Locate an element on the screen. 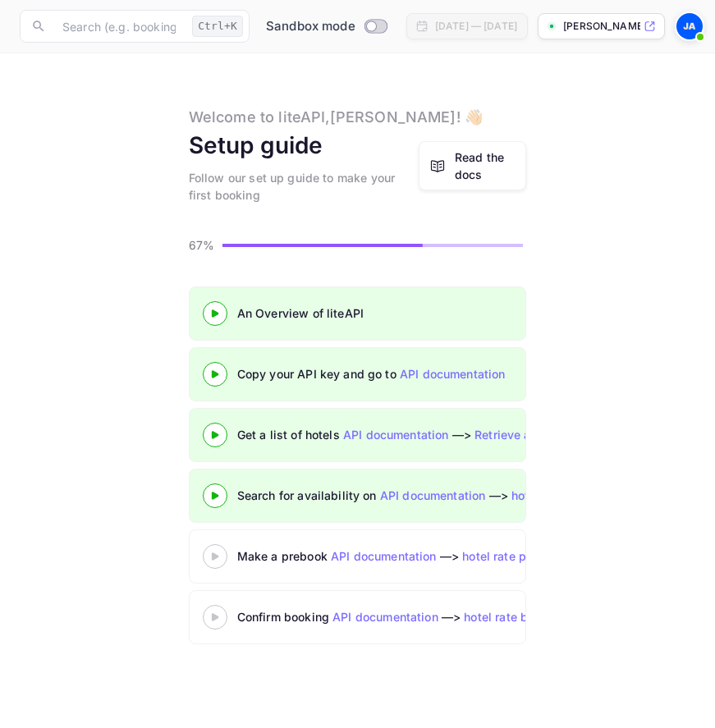  div: Make a prebook —> is located at coordinates (442, 556).